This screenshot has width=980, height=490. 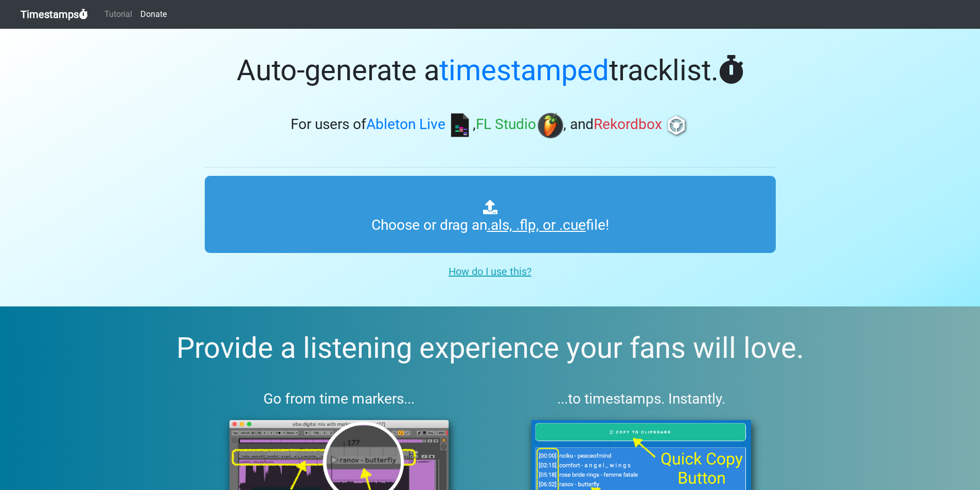 What do you see at coordinates (627, 124) in the screenshot?
I see `span: Rekordbox` at bounding box center [627, 124].